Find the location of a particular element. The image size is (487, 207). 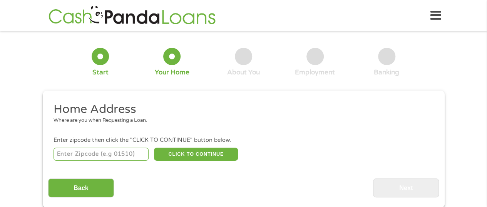

input: Enter Zipcode (e.g 01510) is located at coordinates (101, 154).